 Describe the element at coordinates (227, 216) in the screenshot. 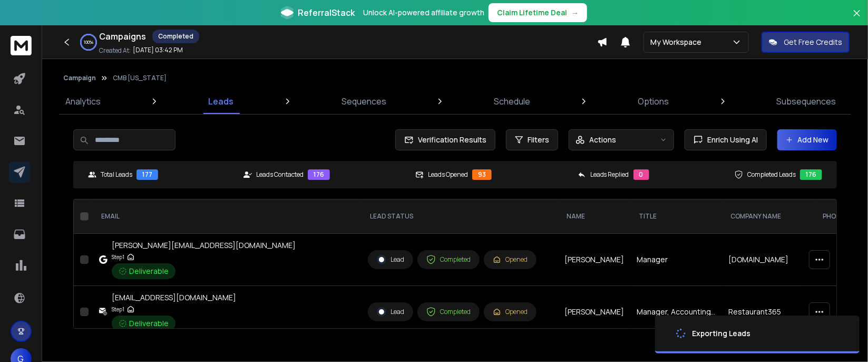

I see `th: EMAIL` at that location.